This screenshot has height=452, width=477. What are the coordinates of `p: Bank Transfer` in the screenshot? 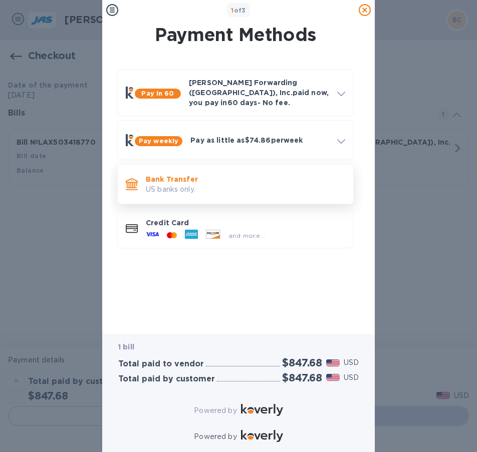 It's located at (245, 179).